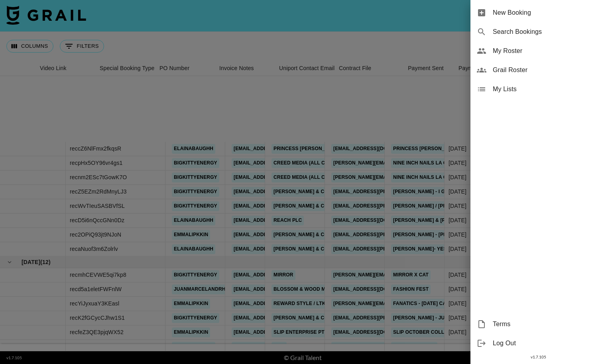  I want to click on span: New Booking, so click(546, 13).